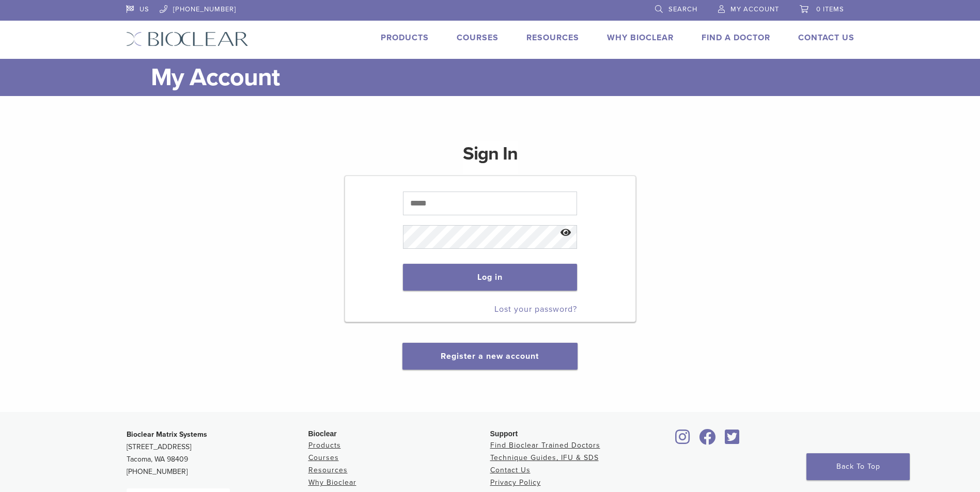 The width and height of the screenshot is (980, 492). What do you see at coordinates (322, 434) in the screenshot?
I see `span: Bioclear` at bounding box center [322, 434].